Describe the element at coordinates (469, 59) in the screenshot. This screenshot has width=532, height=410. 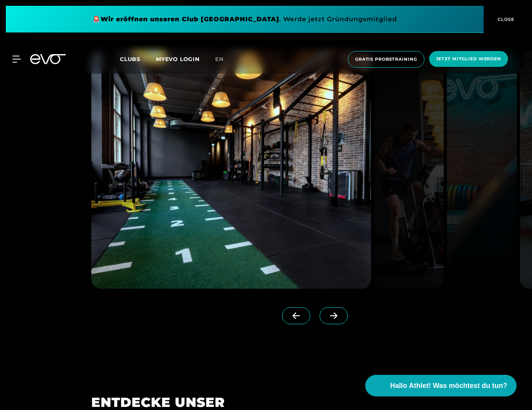
I see `a: Jetzt Mitglied werden` at that location.